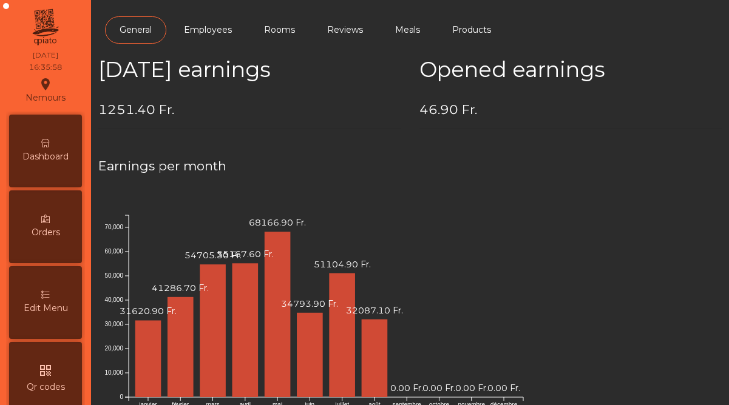  What do you see at coordinates (46, 90) in the screenshot?
I see `div: Nemours` at bounding box center [46, 90].